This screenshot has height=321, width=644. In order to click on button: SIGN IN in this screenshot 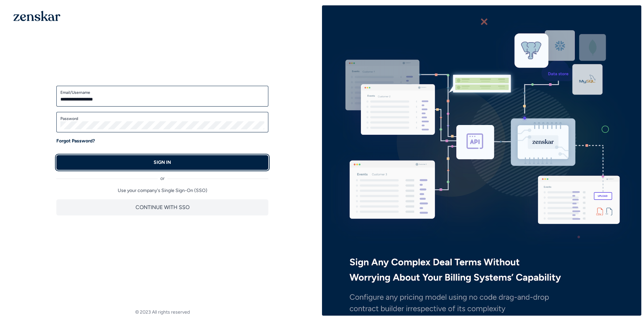, I will do `click(162, 163)`.